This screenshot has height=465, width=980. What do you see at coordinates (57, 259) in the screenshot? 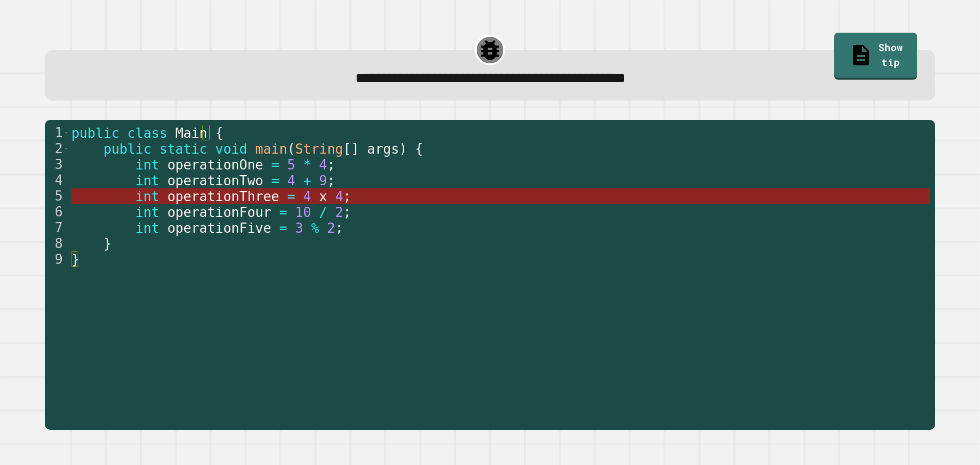
I see `div: 9` at bounding box center [57, 259].